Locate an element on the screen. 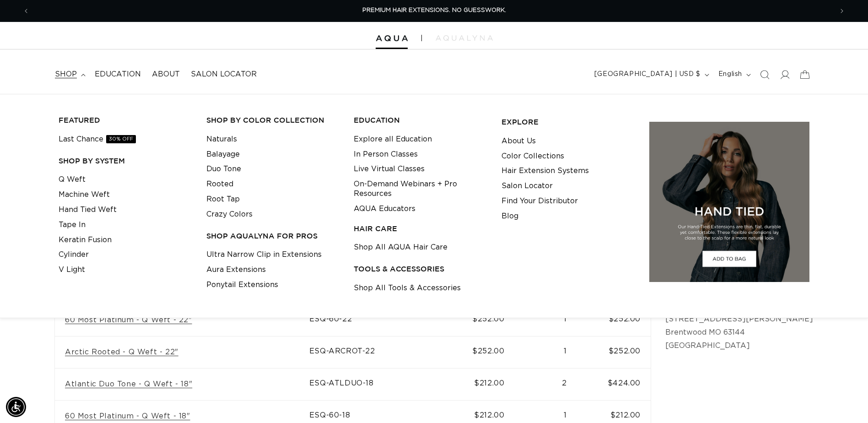  a: Color Collections is located at coordinates (533, 156).